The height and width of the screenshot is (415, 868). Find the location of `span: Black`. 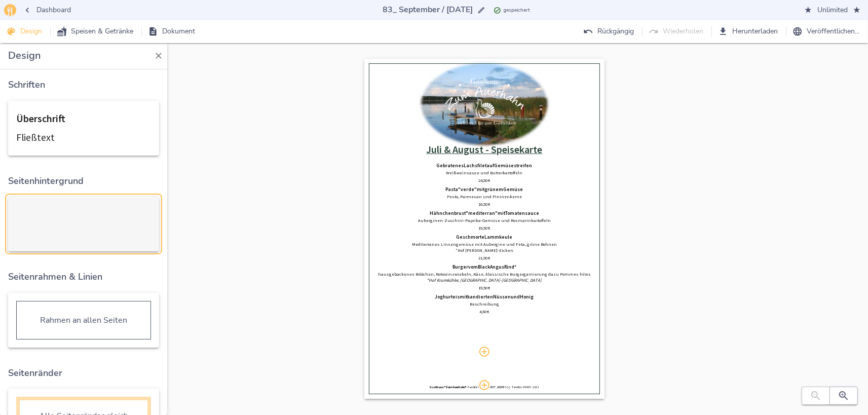

span: Black is located at coordinates (484, 268).